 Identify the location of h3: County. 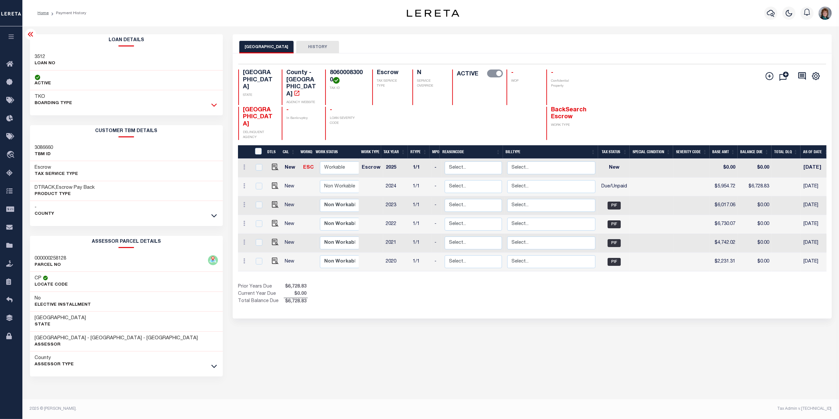
(54, 358).